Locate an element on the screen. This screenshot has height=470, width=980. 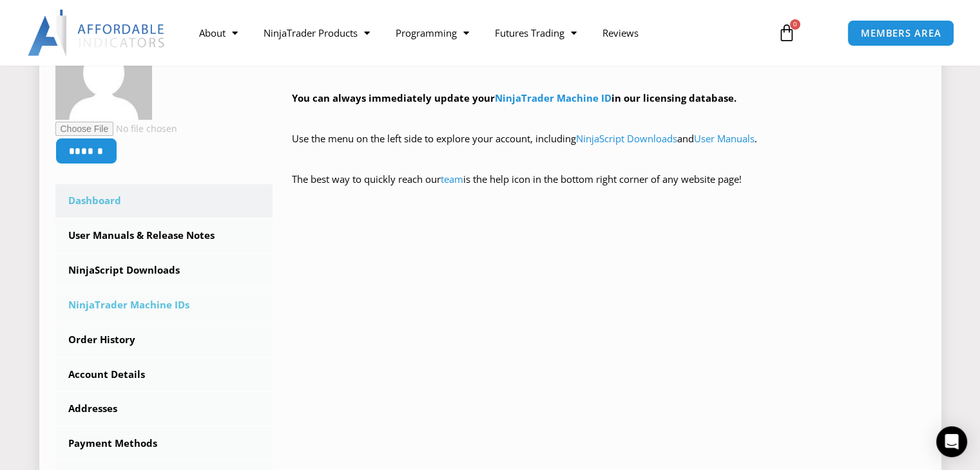
a: User Manuals is located at coordinates (724, 139).